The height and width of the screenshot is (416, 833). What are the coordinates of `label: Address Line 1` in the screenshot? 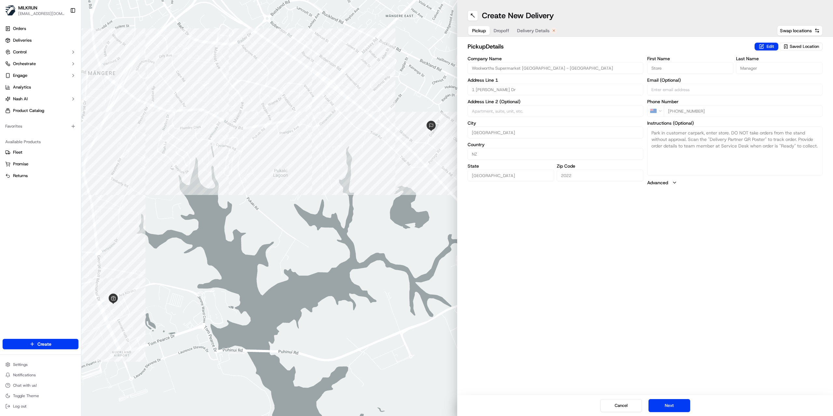 It's located at (556, 80).